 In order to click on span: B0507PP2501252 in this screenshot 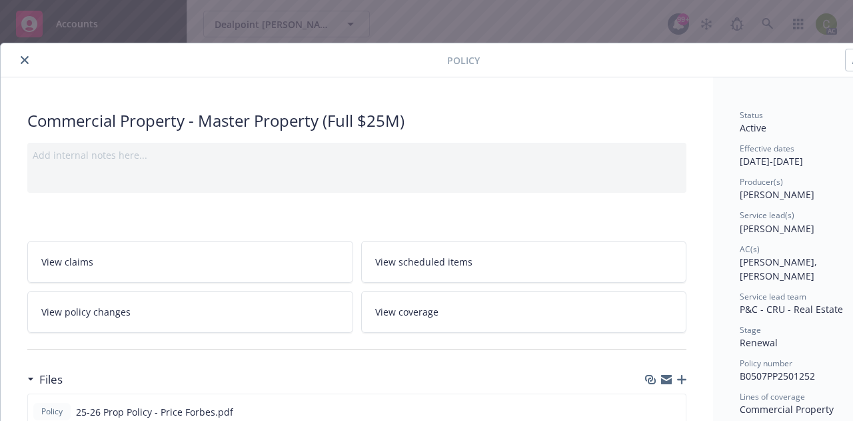, I will do `click(777, 375)`.